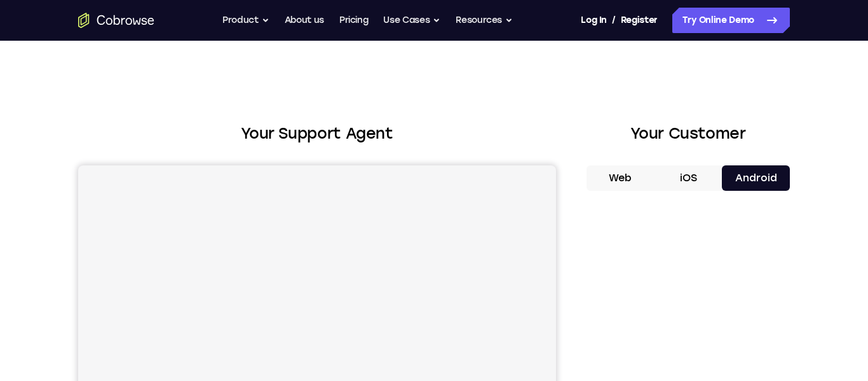 This screenshot has width=868, height=381. Describe the element at coordinates (639, 21) in the screenshot. I see `a: Register` at that location.